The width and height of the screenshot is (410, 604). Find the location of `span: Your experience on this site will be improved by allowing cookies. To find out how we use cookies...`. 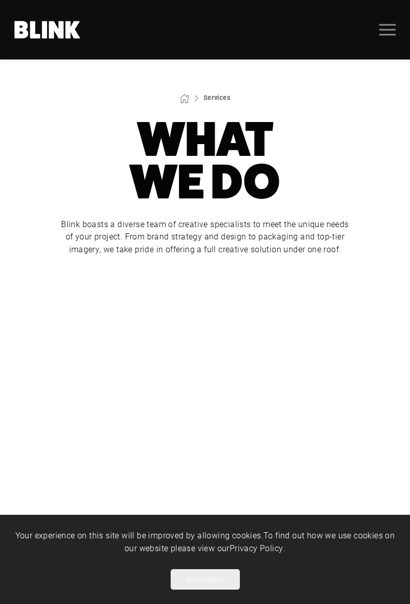

span: Your experience on this site will be improved by allowing cookies. To find out how we use cookies... is located at coordinates (205, 541).